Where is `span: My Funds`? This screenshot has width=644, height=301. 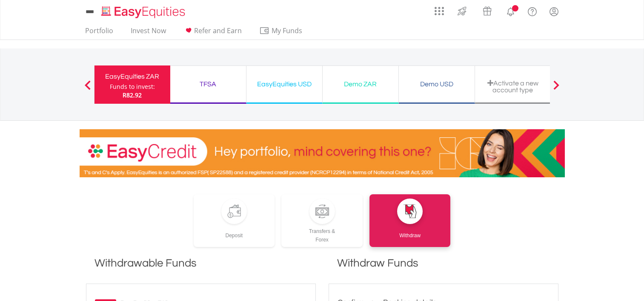
span: My Funds is located at coordinates (287, 31).